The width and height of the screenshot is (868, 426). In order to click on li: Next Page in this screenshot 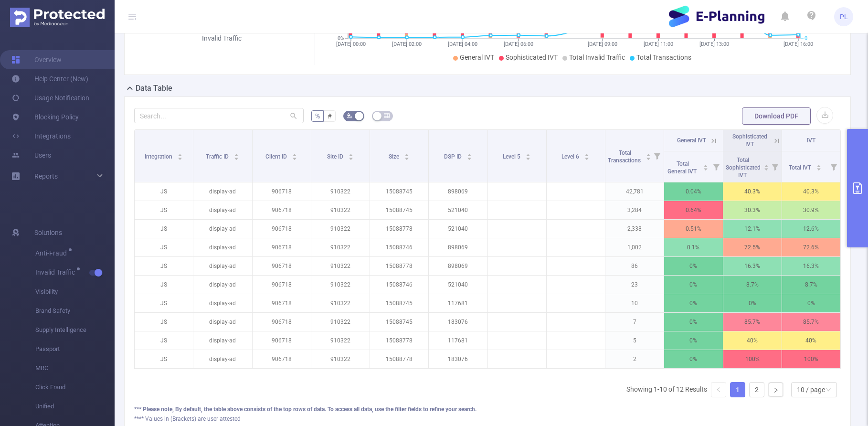, I will do `click(776, 390)`.